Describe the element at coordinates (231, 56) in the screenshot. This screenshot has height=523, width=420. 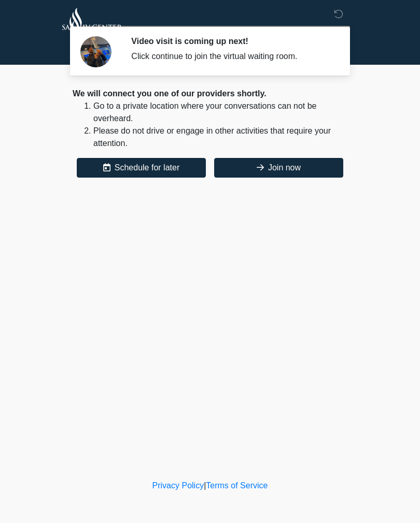
I see `div: Click continue to join the virtual waiting room.` at that location.